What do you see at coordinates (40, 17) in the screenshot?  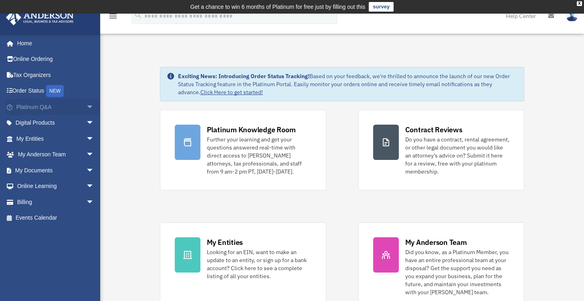 I see `img: Anderson Advisors Platinum Portal` at bounding box center [40, 17].